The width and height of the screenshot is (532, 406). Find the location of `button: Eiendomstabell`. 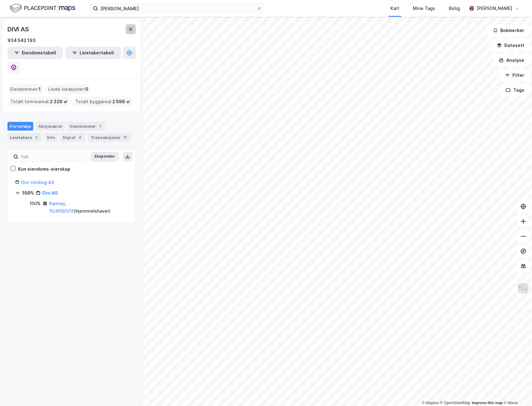

button: Eiendomstabell is located at coordinates (35, 53).